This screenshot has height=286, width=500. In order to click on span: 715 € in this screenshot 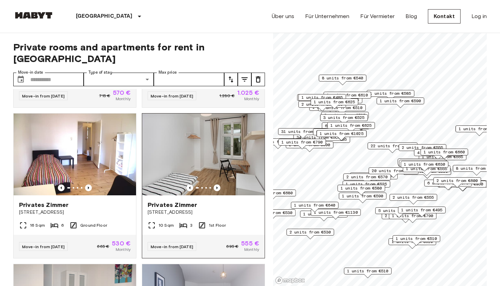, I will do `click(104, 96)`.